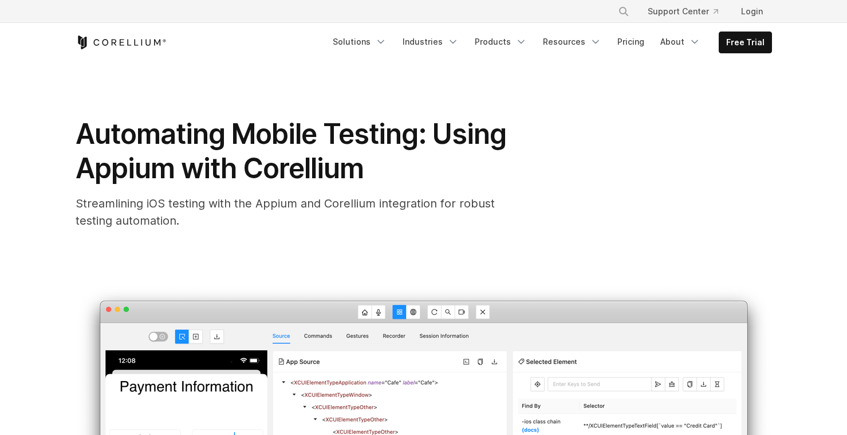 This screenshot has height=435, width=847. What do you see at coordinates (121, 42) in the screenshot?
I see `a: Corellium Home` at bounding box center [121, 42].